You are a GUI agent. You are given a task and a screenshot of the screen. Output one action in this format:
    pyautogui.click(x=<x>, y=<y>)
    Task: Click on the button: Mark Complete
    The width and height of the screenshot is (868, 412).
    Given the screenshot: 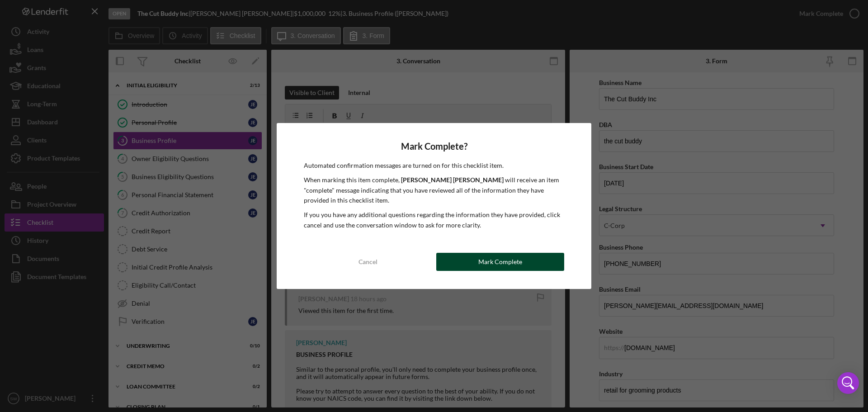 What is the action you would take?
    pyautogui.click(x=500, y=262)
    